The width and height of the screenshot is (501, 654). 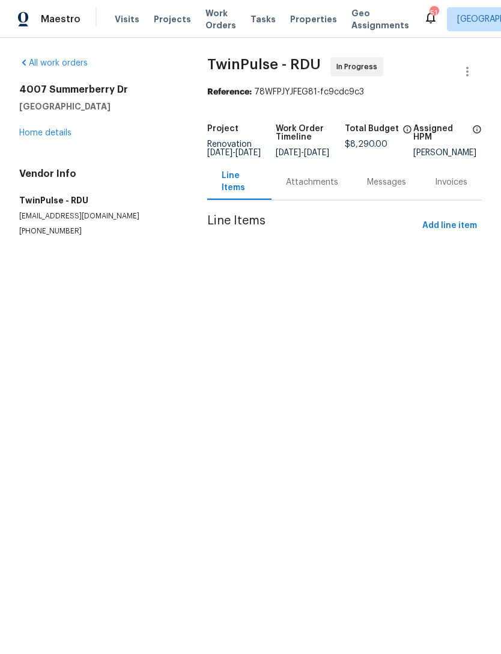 What do you see at coordinates (387, 182) in the screenshot?
I see `div: Messages` at bounding box center [387, 182].